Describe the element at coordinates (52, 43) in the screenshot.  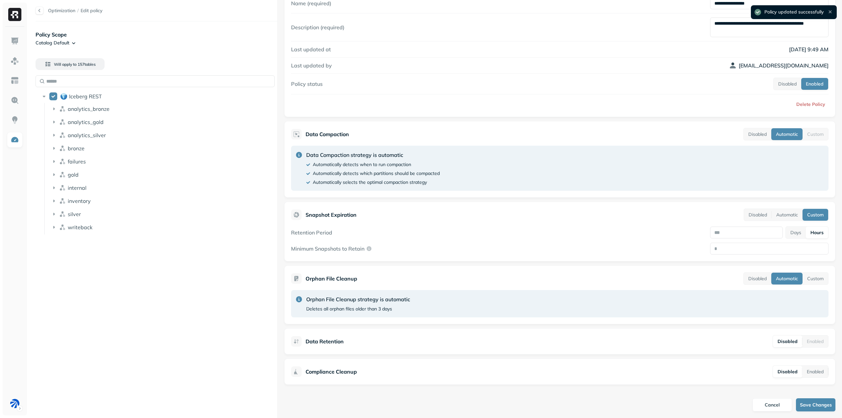
I see `p: Catalog Default` at that location.